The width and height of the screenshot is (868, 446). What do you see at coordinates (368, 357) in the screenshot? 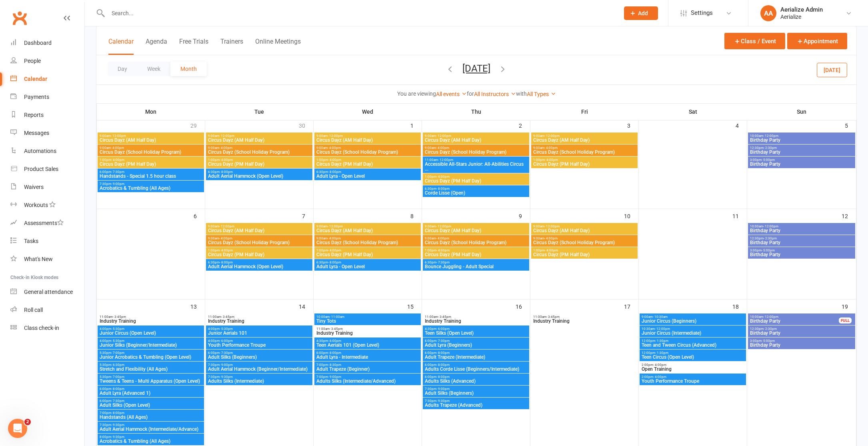
I see `span: Adult Lyra - Intermediate` at bounding box center [368, 357].